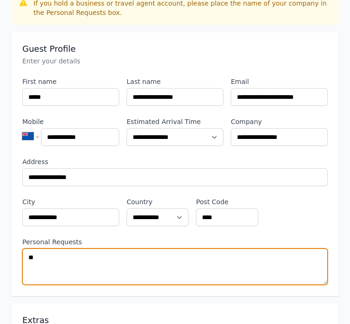 This screenshot has height=324, width=350. What do you see at coordinates (175, 49) in the screenshot?
I see `h3: Guest Profile` at bounding box center [175, 49].